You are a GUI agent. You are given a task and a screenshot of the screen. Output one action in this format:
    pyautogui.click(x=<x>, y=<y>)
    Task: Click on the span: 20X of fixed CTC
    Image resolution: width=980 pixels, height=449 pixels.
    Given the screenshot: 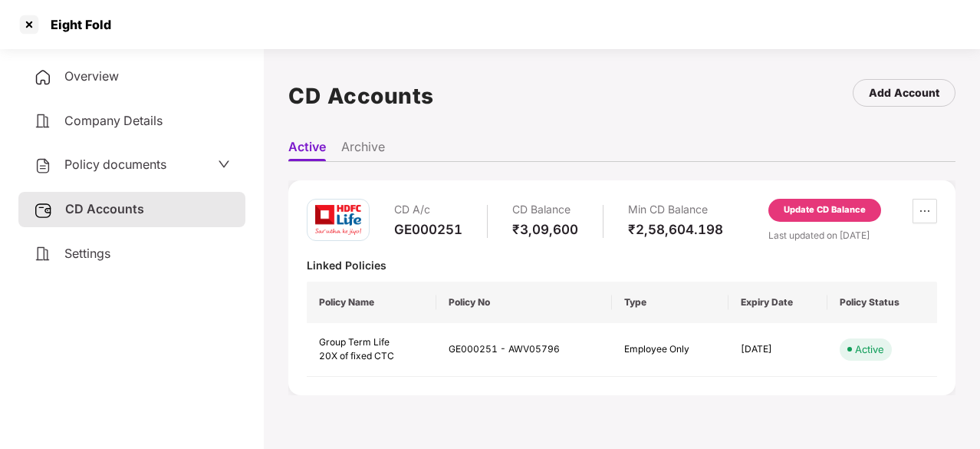 What is the action you would take?
    pyautogui.click(x=357, y=355)
    